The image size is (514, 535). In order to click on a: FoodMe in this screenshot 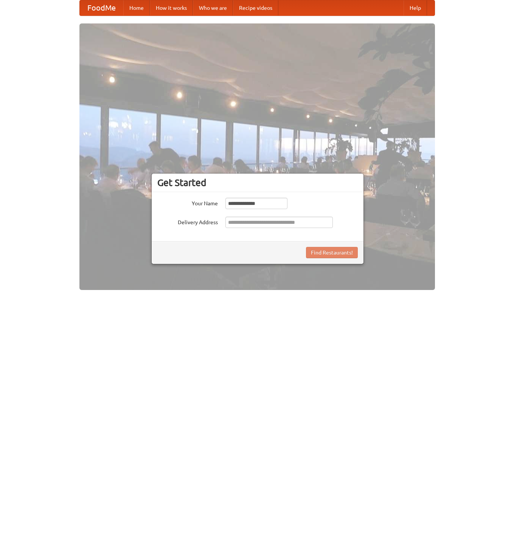, I will do `click(101, 8)`.